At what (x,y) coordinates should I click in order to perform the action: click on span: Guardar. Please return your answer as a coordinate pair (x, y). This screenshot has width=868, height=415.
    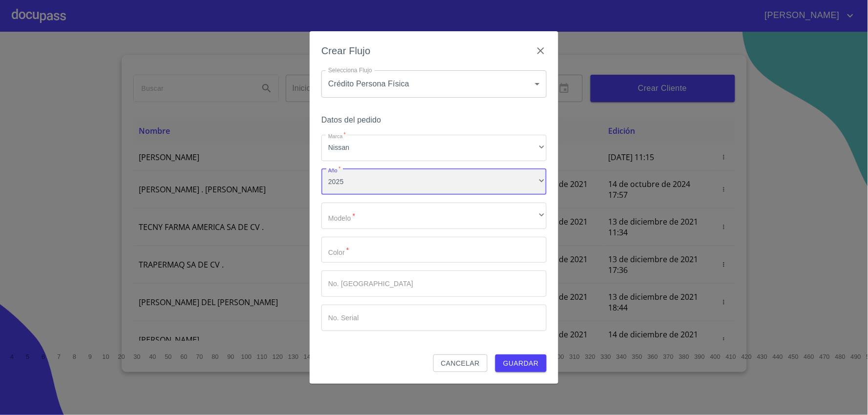
    Looking at the image, I should click on (520, 363).